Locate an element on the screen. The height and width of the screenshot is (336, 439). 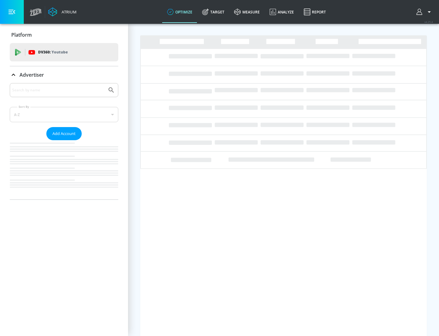
div: Platform is located at coordinates (64, 35).